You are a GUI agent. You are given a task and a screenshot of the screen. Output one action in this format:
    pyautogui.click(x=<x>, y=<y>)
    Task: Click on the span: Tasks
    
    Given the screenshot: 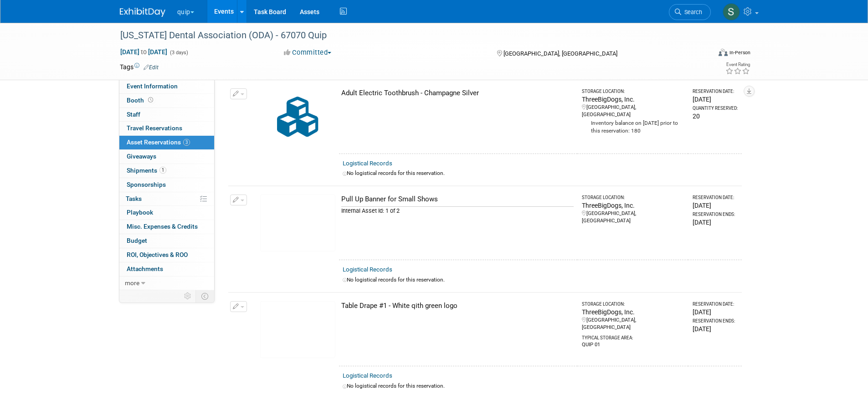 What is the action you would take?
    pyautogui.click(x=134, y=199)
    